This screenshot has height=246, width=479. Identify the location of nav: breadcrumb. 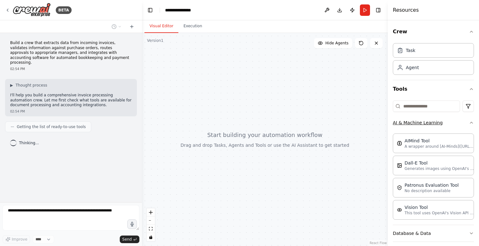
(181, 10).